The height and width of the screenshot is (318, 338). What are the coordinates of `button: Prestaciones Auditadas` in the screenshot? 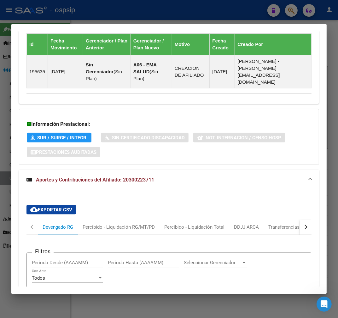 It's located at (63, 152).